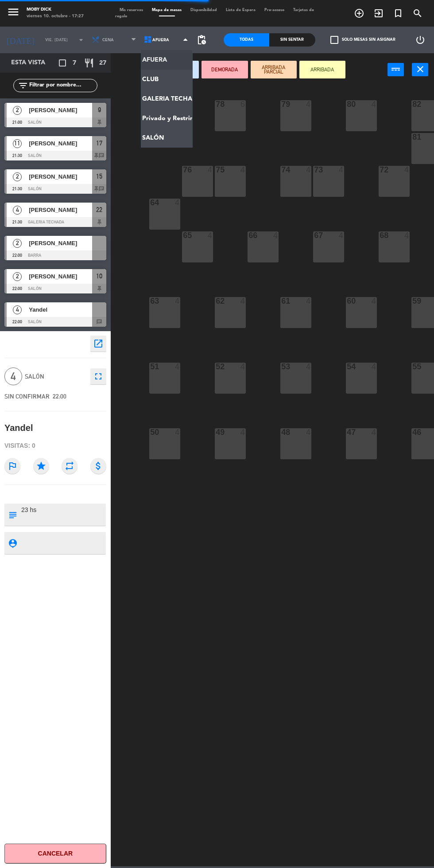  What do you see at coordinates (19, 428) in the screenshot?
I see `div: Yandel` at bounding box center [19, 428].